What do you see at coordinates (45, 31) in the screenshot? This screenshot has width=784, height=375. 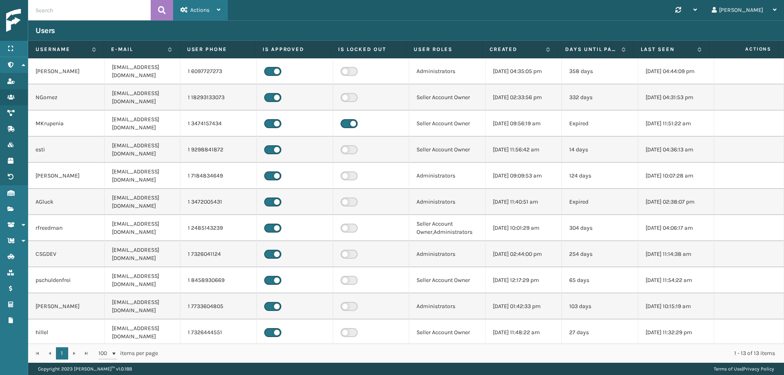 I see `h3: Users` at bounding box center [45, 31].